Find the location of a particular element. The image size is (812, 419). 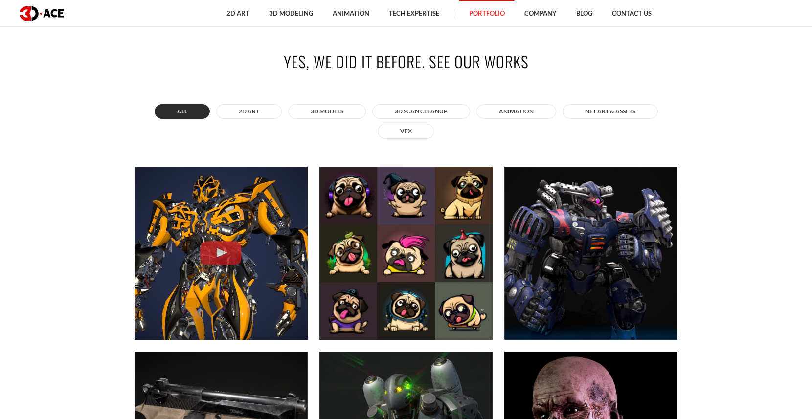

a: Pugs 2D NFT Collection is located at coordinates (406, 253).